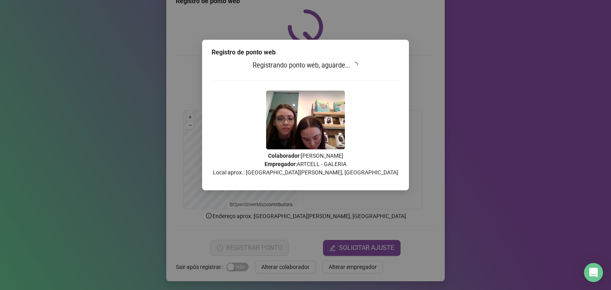 Image resolution: width=611 pixels, height=290 pixels. I want to click on strong: Colaborador, so click(284, 156).